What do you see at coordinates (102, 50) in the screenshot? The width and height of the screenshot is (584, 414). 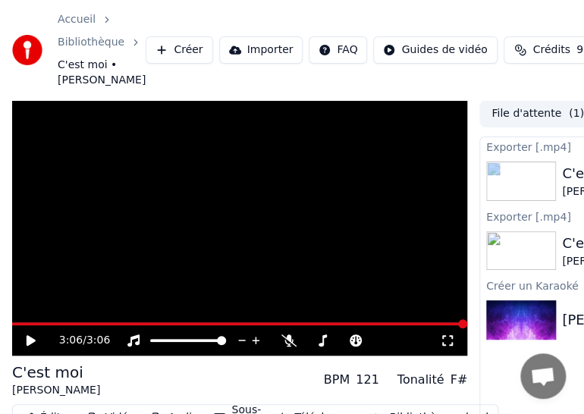 I see `nav: breadcrumb` at bounding box center [102, 50].